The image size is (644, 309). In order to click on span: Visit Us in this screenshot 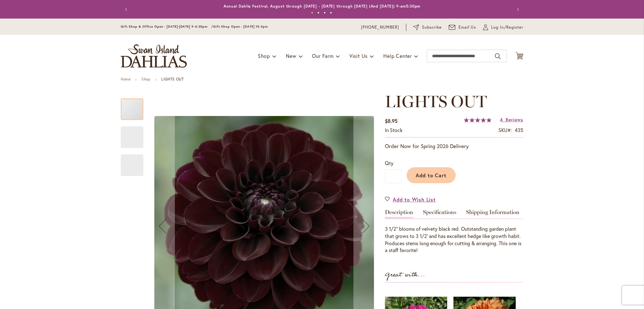, I will do `click(359, 56)`.